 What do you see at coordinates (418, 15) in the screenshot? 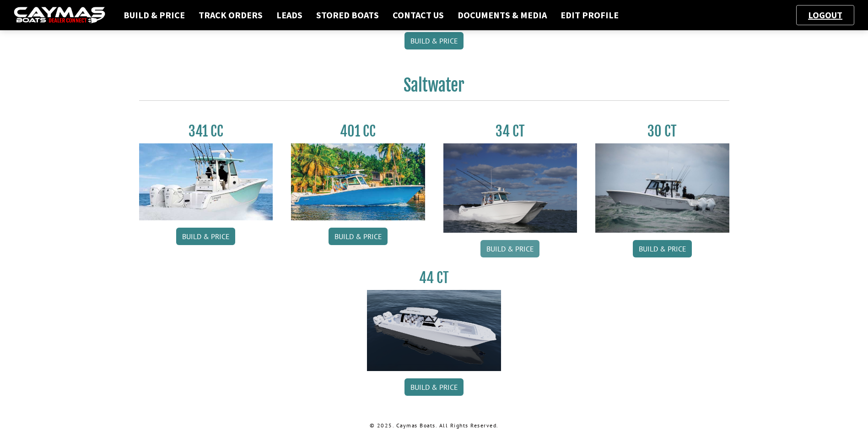
I see `a: Contact Us` at bounding box center [418, 15].